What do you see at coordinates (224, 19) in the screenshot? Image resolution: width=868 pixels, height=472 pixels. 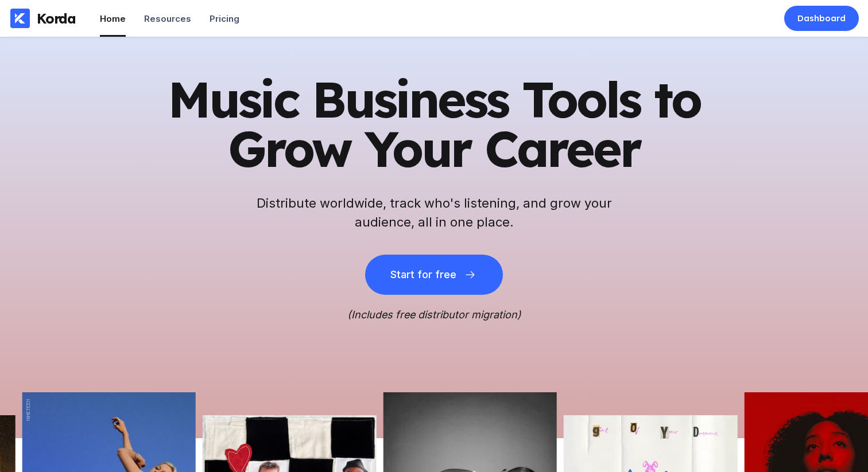 I see `div: Pricing` at bounding box center [224, 19].